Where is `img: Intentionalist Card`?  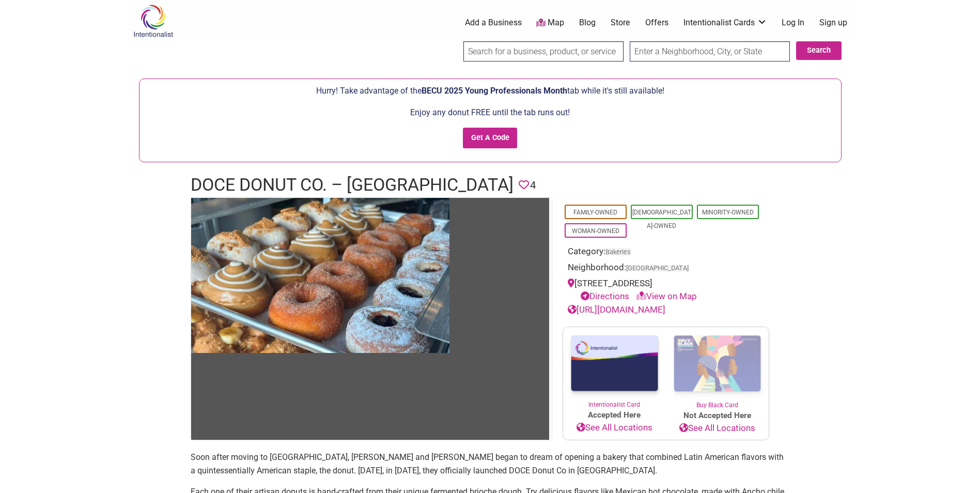
img: Intentionalist Card is located at coordinates (614, 363).